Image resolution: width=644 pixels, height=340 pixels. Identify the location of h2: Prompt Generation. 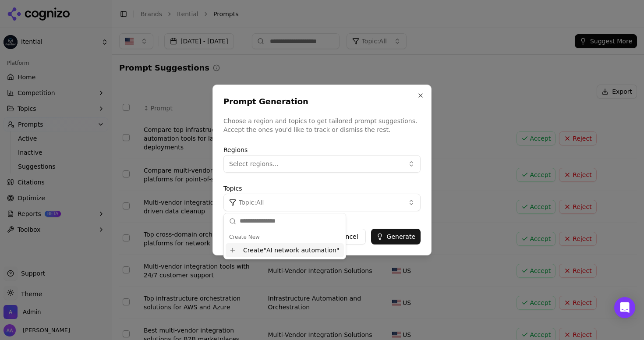
(322, 102).